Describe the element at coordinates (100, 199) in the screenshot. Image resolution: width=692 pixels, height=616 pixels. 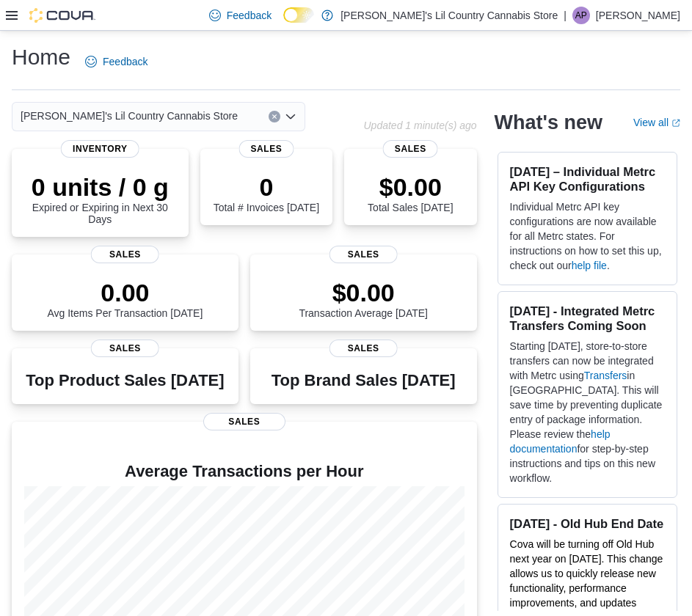
I see `div: Expired or Expiring in Next 30 Days` at that location.